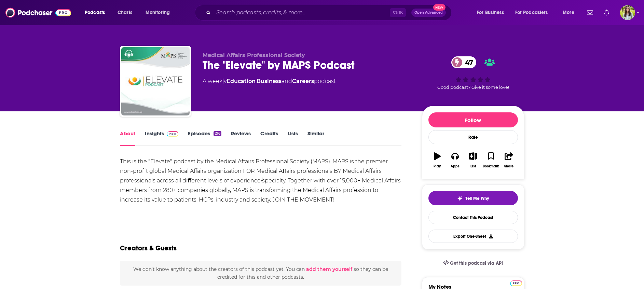 This screenshot has height=289, width=644. Describe the element at coordinates (491, 160) in the screenshot. I see `button: Bookmark` at that location.